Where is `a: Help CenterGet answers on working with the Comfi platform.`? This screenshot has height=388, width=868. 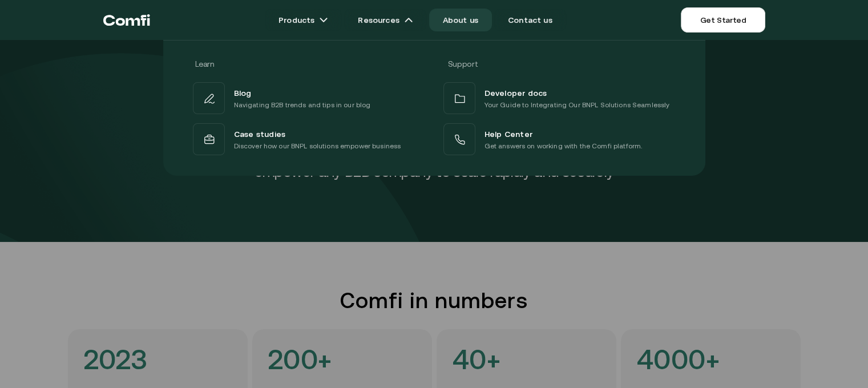
a: Help CenterGet answers on working with the Comfi platform. is located at coordinates (559, 139).